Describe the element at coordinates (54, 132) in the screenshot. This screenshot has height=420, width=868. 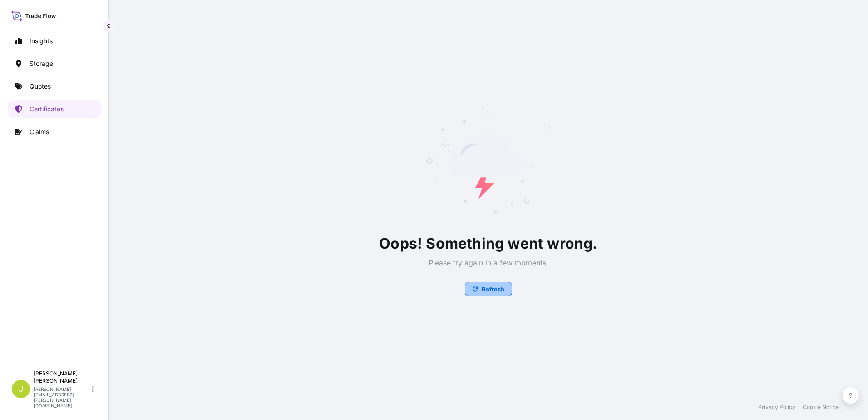
I see `a: Claims` at that location.